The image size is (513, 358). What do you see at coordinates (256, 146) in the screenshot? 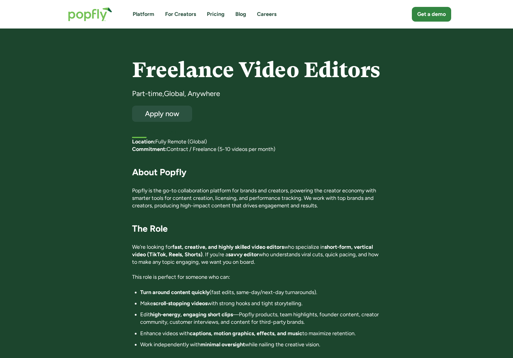
I see `p: ‍ Fully Remote (Global) Contract / Freelance (5-10 videos per month)` at bounding box center [256, 146].